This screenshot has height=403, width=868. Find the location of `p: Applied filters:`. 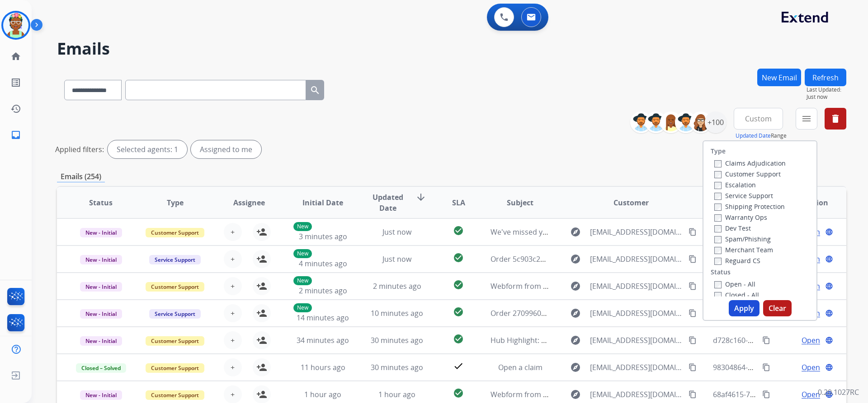

p: Applied filters: is located at coordinates (79, 150).